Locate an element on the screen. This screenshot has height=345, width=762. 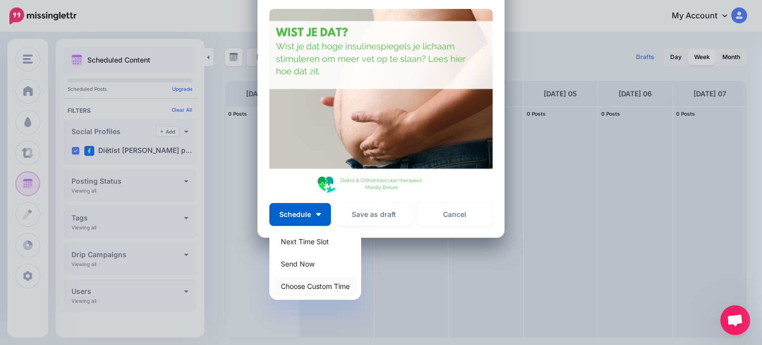
a: Next Time Slot is located at coordinates (315, 241).